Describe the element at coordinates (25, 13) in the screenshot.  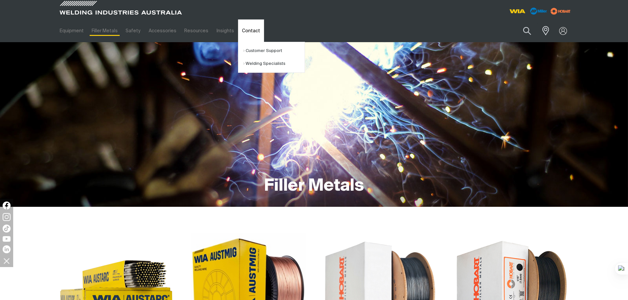
I see `div: v 4.0.25` at that location.